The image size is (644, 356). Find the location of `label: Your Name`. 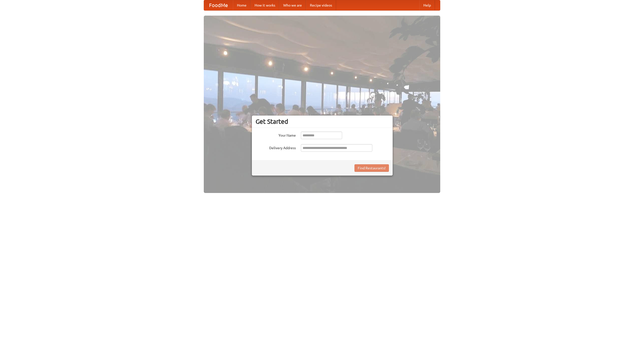

label: Your Name is located at coordinates (276, 135).